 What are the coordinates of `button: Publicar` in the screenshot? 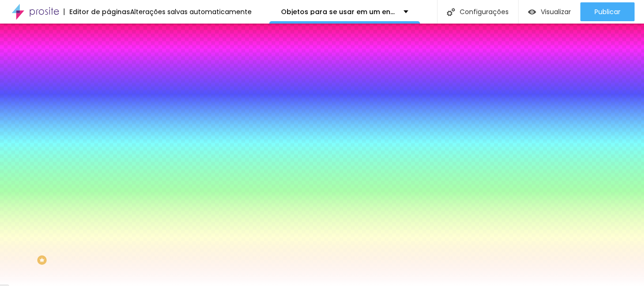 It's located at (607, 11).